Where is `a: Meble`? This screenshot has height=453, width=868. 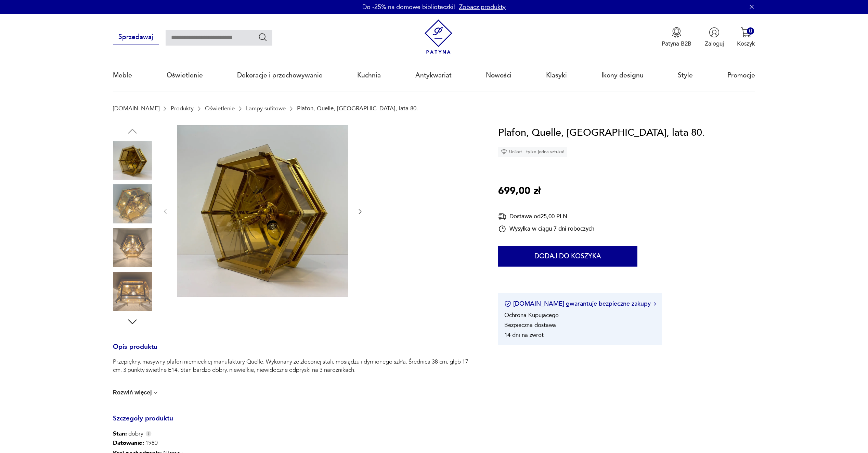 a: Meble is located at coordinates (123, 75).